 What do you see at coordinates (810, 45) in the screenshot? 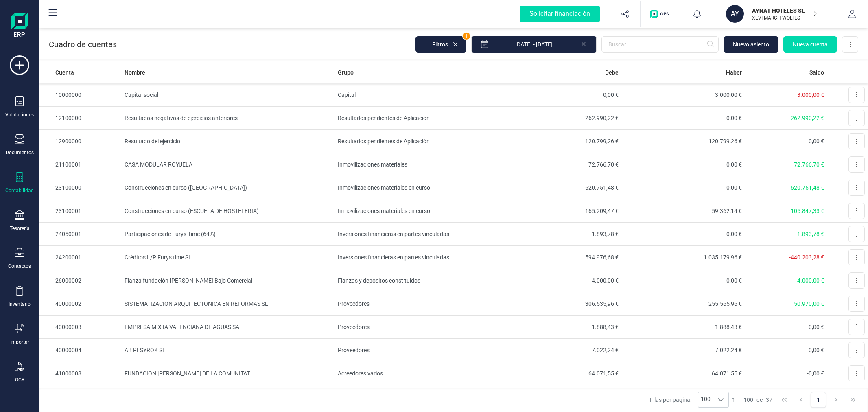
I see `span: Nueva cuenta` at bounding box center [810, 45].